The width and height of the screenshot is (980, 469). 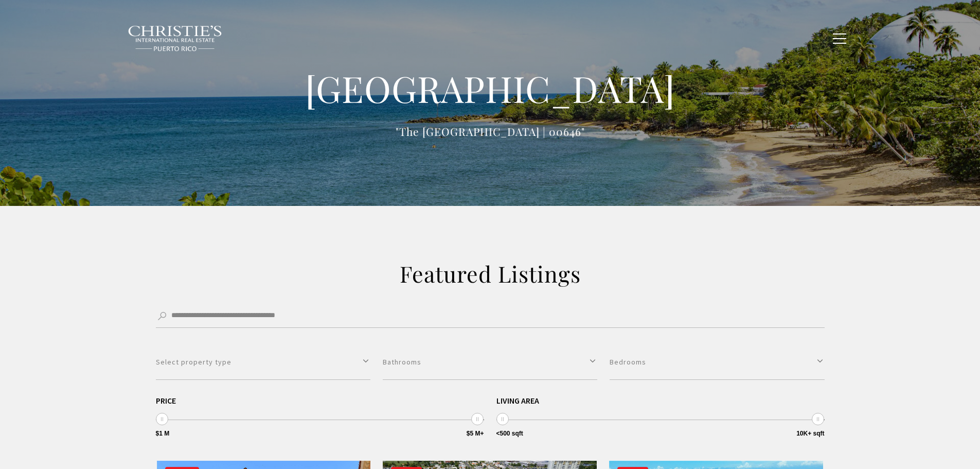 I want to click on span: $5 M+, so click(x=476, y=433).